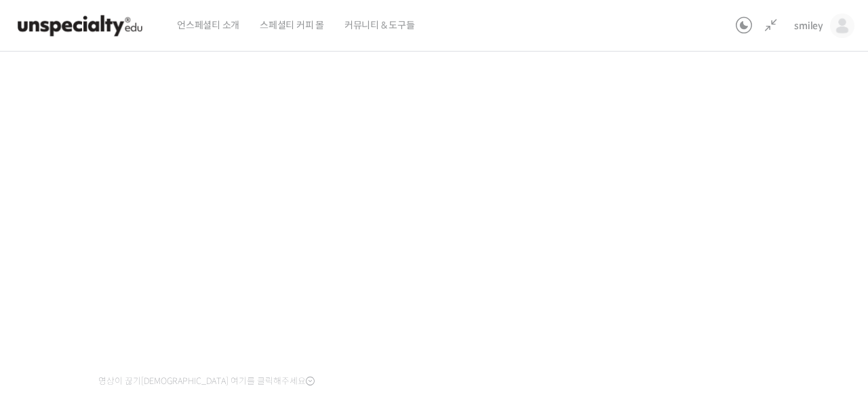 The height and width of the screenshot is (399, 868). What do you see at coordinates (46, 312) in the screenshot?
I see `span: 홈` at bounding box center [46, 312].